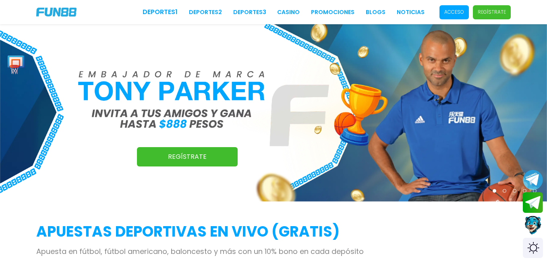  I want to click on a: Deportes1, so click(160, 12).